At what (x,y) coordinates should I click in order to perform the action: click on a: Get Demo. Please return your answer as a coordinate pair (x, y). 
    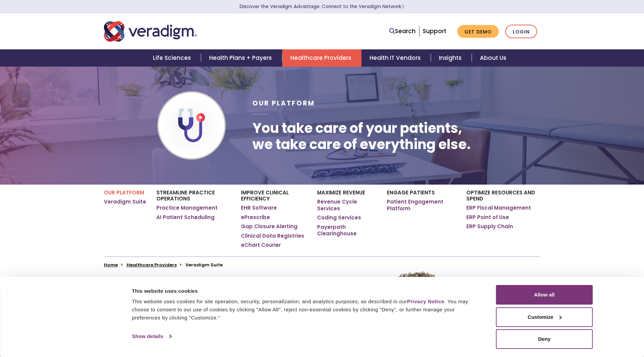
    Looking at the image, I should click on (478, 31).